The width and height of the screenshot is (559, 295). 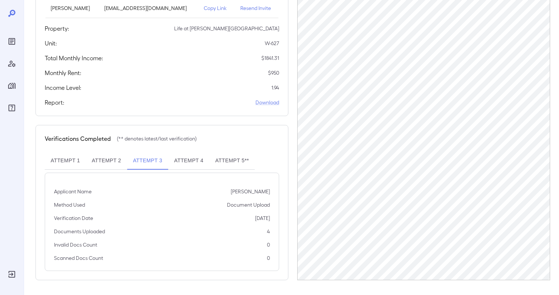 What do you see at coordinates (248, 205) in the screenshot?
I see `p: Document Upload` at bounding box center [248, 205].